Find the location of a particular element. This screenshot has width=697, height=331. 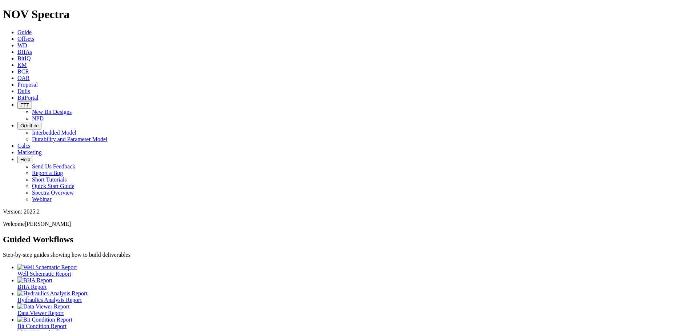

img: Bit Condition Report is located at coordinates (45, 319).